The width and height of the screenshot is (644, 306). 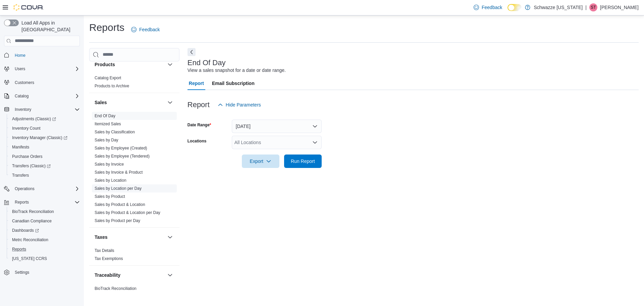 What do you see at coordinates (45, 249) in the screenshot?
I see `button: Reports` at bounding box center [45, 249].